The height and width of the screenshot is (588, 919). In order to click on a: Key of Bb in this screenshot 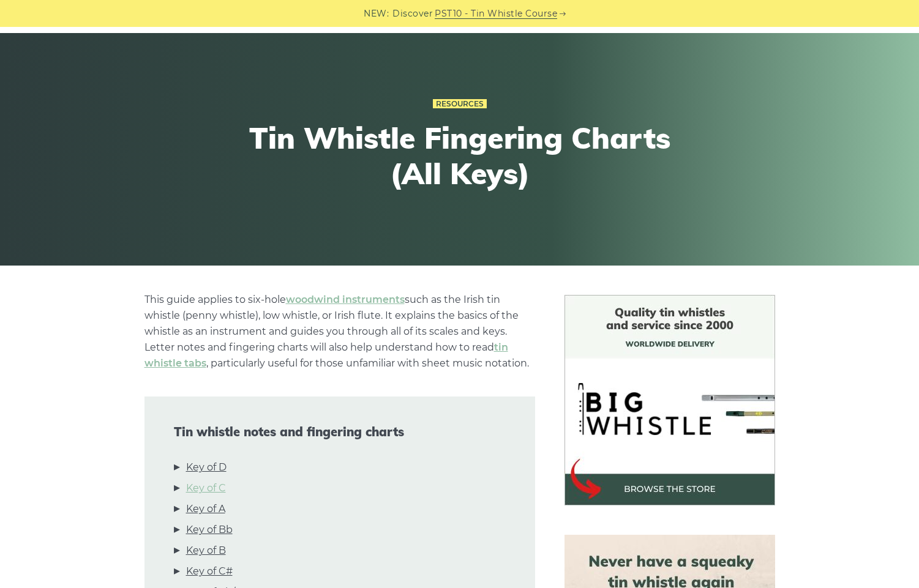, I will do `click(210, 530)`.